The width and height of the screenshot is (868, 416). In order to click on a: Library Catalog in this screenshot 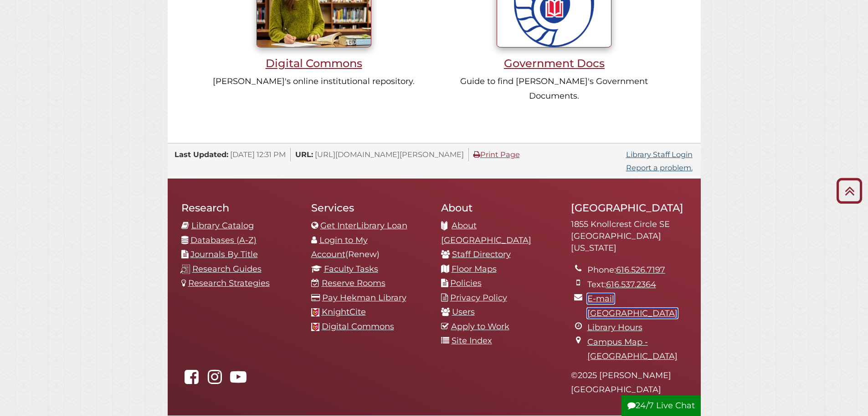, I will do `click(223, 225)`.